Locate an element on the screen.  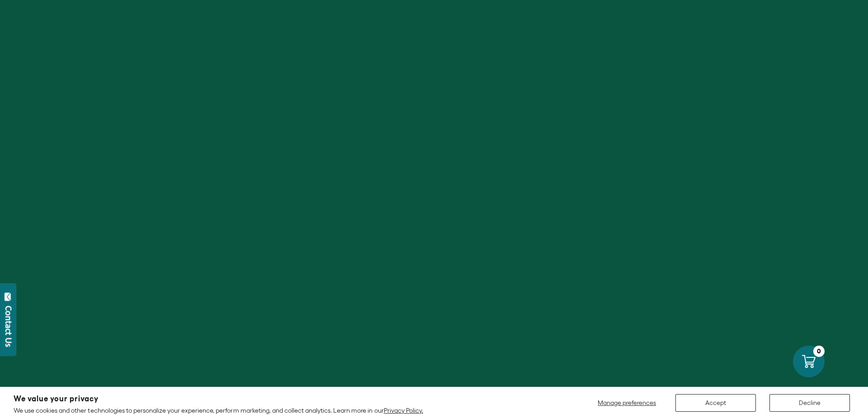
a: Privacy Policy. is located at coordinates (404, 410).